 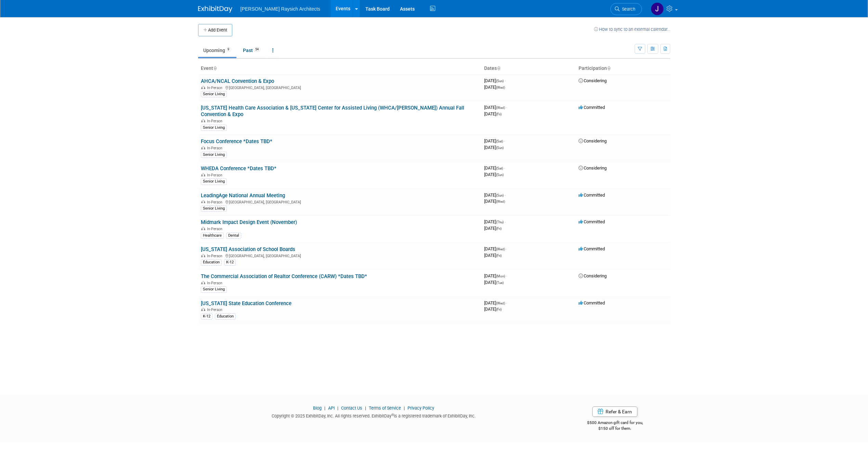 What do you see at coordinates (628, 9) in the screenshot?
I see `span: Search` at bounding box center [628, 9].